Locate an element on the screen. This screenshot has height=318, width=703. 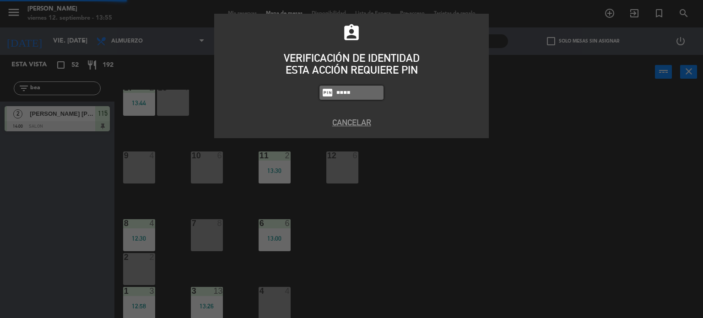
button: Cancelar is located at coordinates (351, 122).